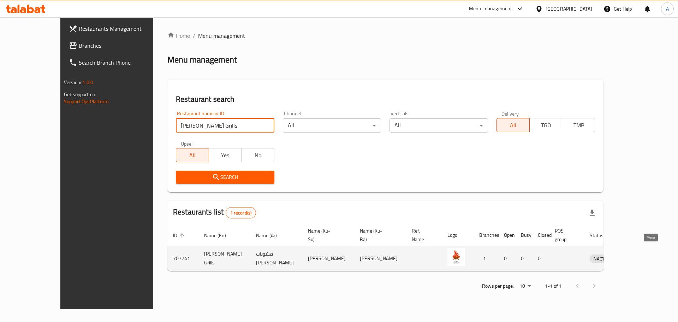 The image size is (678, 322). Describe the element at coordinates (258, 155) in the screenshot. I see `span: No` at that location.